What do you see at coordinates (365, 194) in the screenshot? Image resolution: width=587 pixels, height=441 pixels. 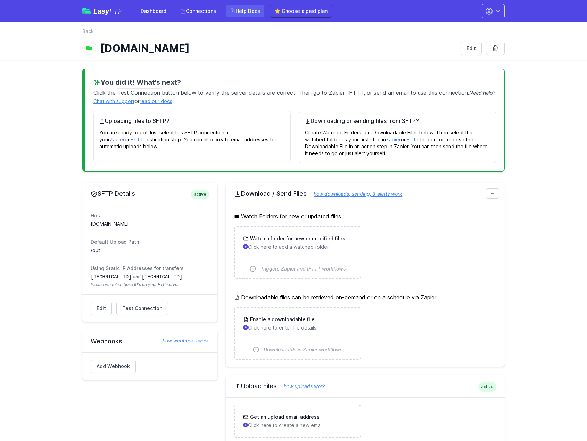 I see `h2: Download / Send Files` at bounding box center [365, 194].